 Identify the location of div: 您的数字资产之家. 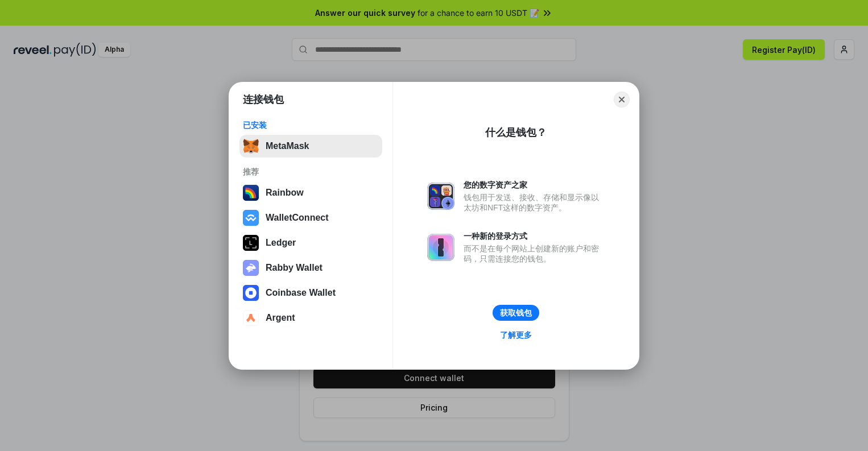
(534, 185).